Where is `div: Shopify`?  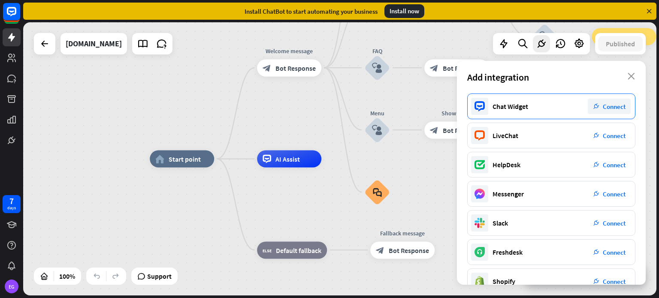 div: Shopify is located at coordinates (504, 282).